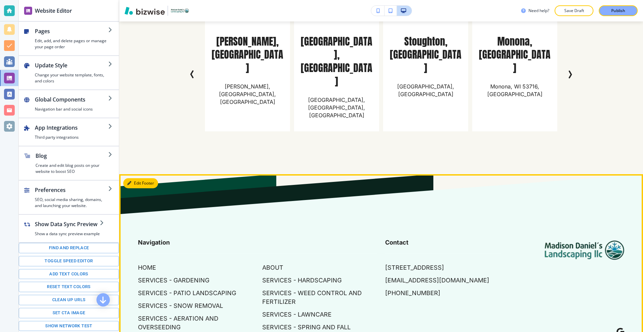  Describe the element at coordinates (69, 248) in the screenshot. I see `button: Find and replace` at that location.